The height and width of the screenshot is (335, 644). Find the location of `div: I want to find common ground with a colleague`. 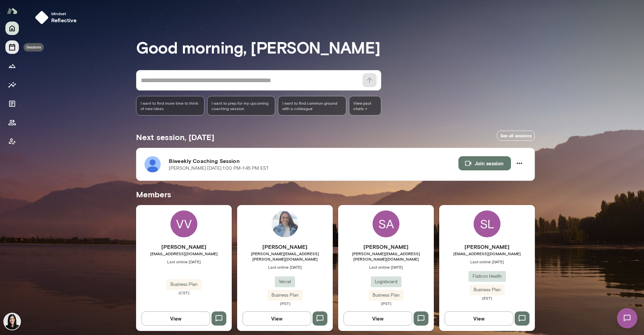

div: I want to find common ground with a colleague is located at coordinates (312, 105).